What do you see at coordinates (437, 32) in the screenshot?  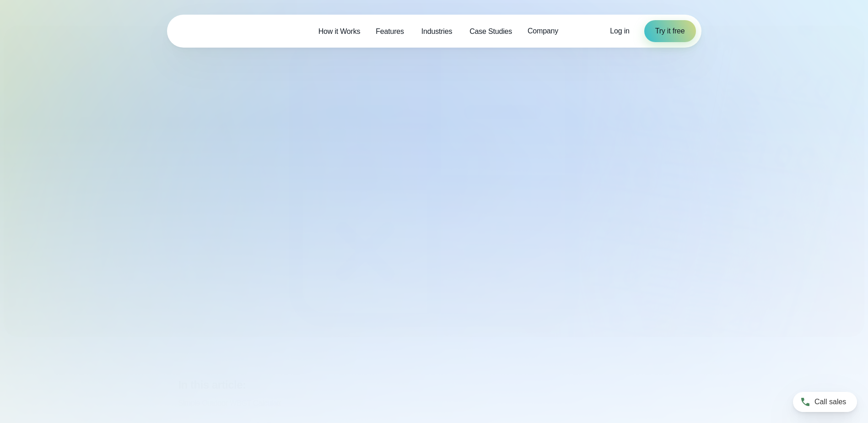 I see `span: Industries` at bounding box center [437, 32].